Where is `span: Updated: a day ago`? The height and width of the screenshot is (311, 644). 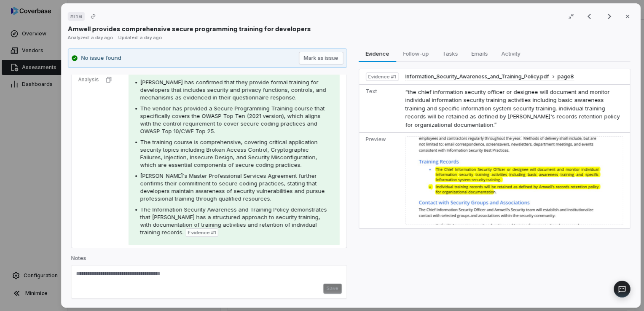
span: Updated: a day ago is located at coordinates (140, 38).